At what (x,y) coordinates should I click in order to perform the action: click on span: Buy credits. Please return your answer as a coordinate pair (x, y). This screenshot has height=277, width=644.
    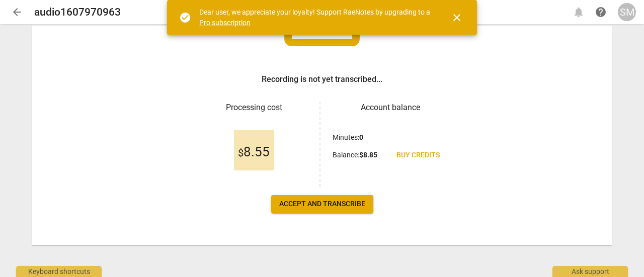
    Looking at the image, I should click on (418, 155).